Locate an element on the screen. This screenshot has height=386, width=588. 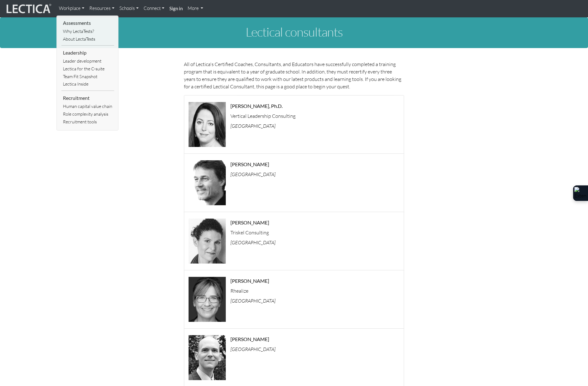
a: Lectica for the C-suite is located at coordinates (88, 69).